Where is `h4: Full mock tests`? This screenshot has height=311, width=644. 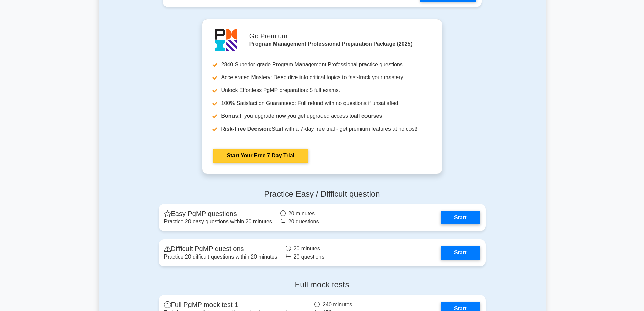
h4: Full mock tests is located at coordinates (322, 284).